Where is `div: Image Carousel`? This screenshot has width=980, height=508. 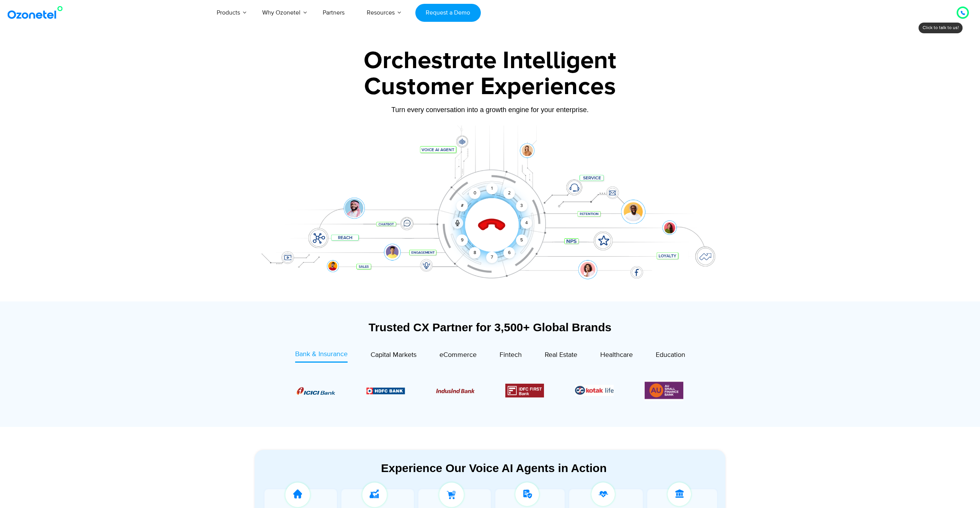 div: Image Carousel is located at coordinates (490, 390).